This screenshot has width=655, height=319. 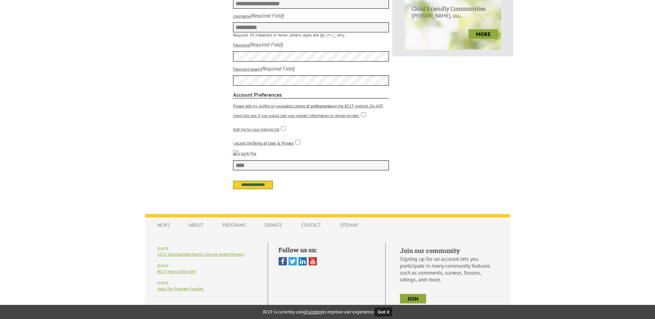 I want to click on label: Username, so click(x=242, y=16).